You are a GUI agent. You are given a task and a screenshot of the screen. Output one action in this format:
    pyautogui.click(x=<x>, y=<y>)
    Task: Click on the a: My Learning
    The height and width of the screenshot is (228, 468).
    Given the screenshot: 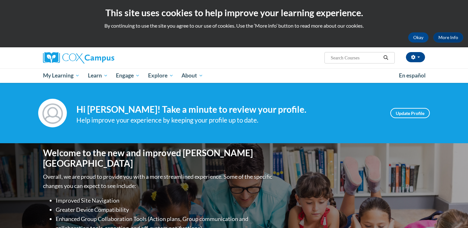 What is the action you would take?
    pyautogui.click(x=61, y=76)
    